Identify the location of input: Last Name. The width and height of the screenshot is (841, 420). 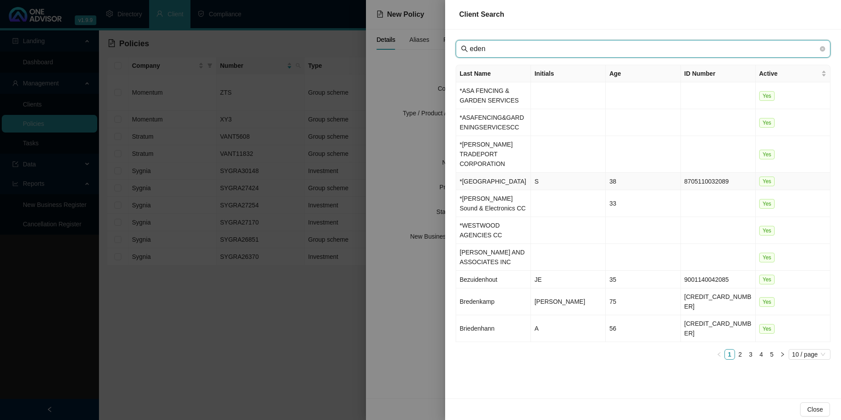
(644, 49).